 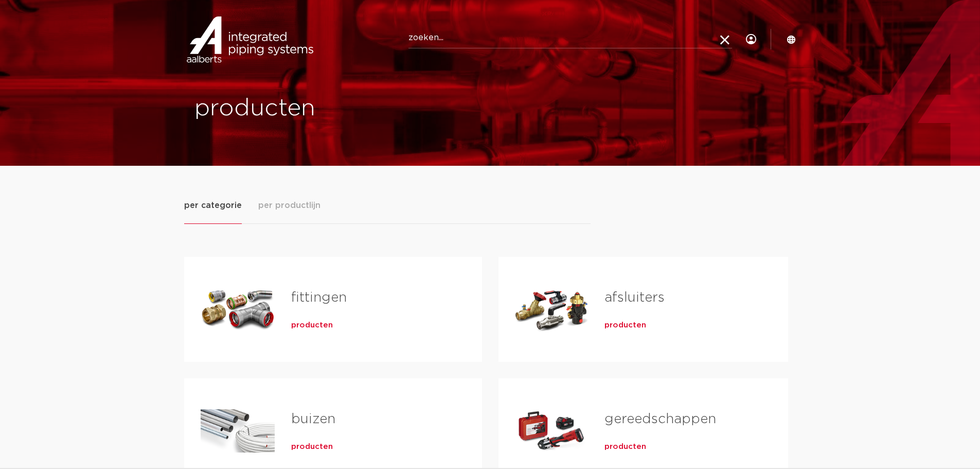 What do you see at coordinates (313, 418) in the screenshot?
I see `a: buizen` at bounding box center [313, 418].